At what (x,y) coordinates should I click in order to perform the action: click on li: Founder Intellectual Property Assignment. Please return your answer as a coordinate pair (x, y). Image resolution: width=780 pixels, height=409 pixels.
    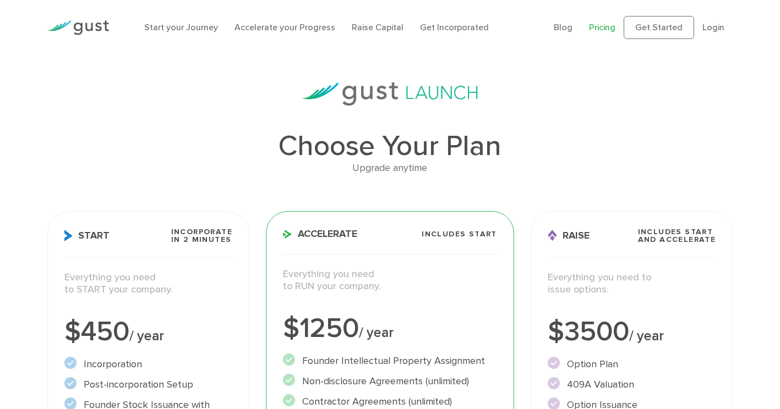
    Looking at the image, I should click on (390, 361).